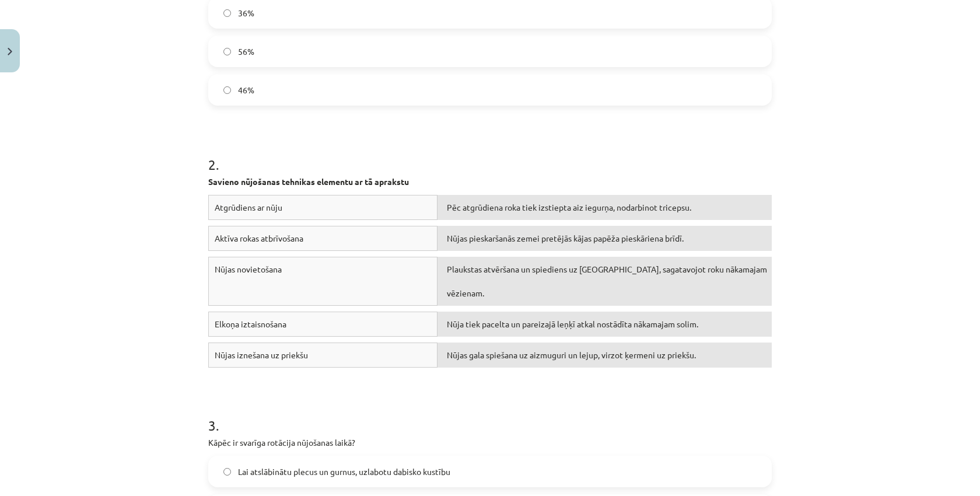 The width and height of the screenshot is (980, 496). What do you see at coordinates (566, 238) in the screenshot?
I see `span: Nūjas pieskaršanās zemei pretējās kājas papēža pieskāriena brīdī.` at bounding box center [566, 238].